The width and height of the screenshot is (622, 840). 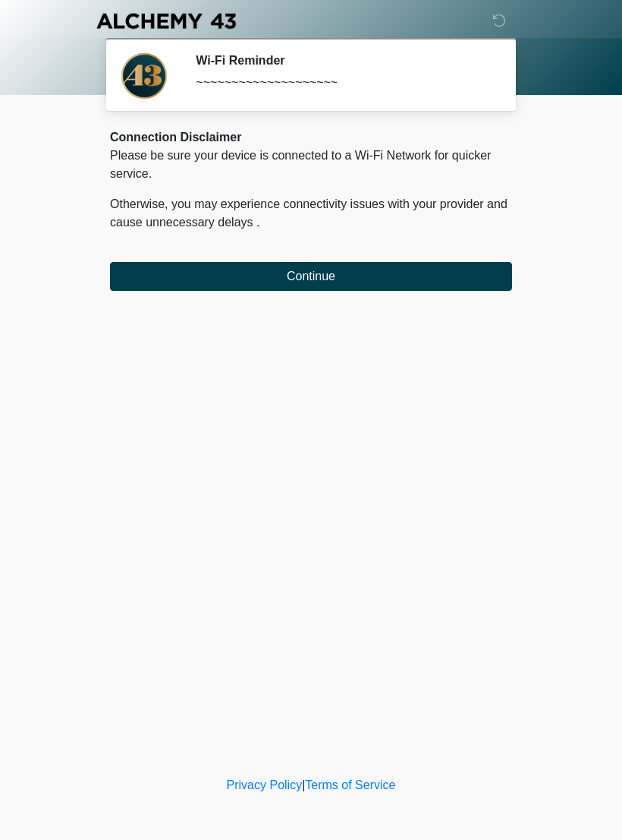 What do you see at coordinates (265, 784) in the screenshot?
I see `a: Privacy Policy` at bounding box center [265, 784].